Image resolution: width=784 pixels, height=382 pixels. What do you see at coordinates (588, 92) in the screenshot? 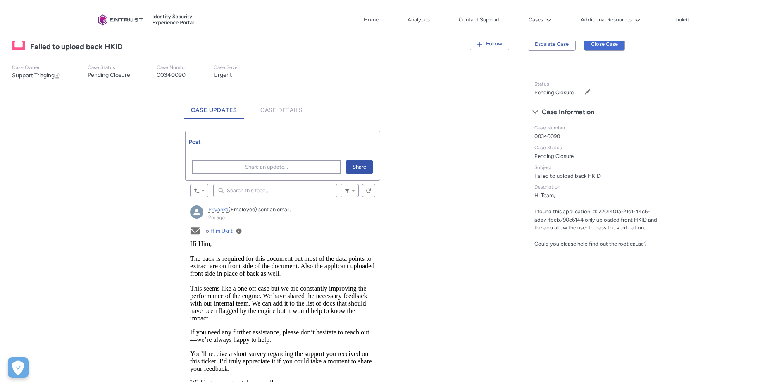
I see `button: Edit Status` at bounding box center [588, 92].